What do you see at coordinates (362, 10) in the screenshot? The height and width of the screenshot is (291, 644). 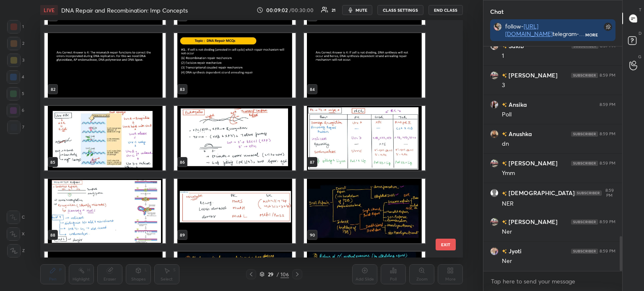 I see `span: mute` at bounding box center [362, 10].